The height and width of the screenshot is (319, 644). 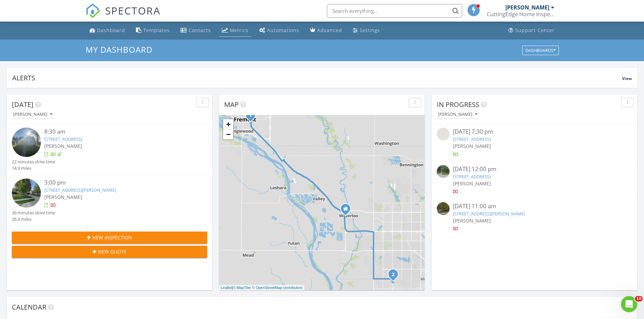 I want to click on a: Automations (Basic), so click(x=279, y=30).